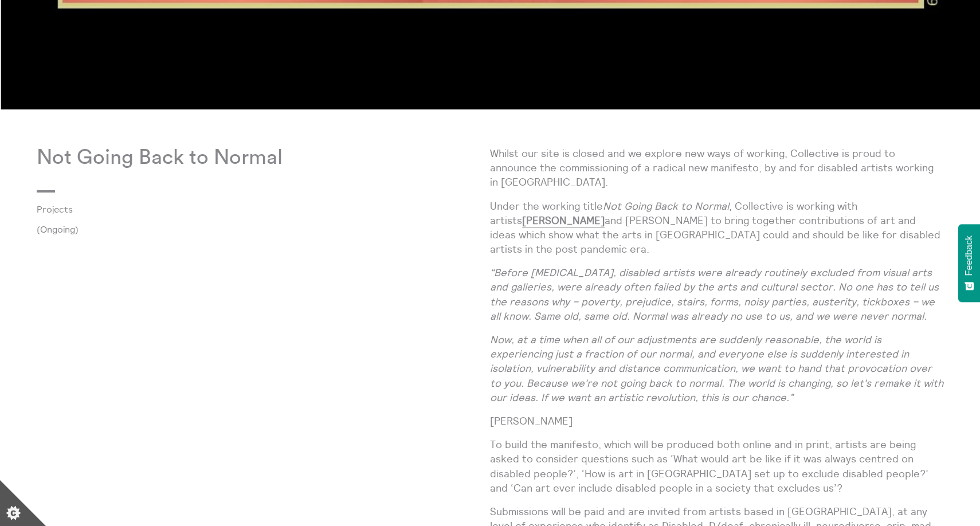 This screenshot has width=980, height=526. What do you see at coordinates (716, 368) in the screenshot?
I see `em: Now, at a time when all of our adjustments are suddenly reasonable, the world is experiencing jus...` at bounding box center [716, 368].